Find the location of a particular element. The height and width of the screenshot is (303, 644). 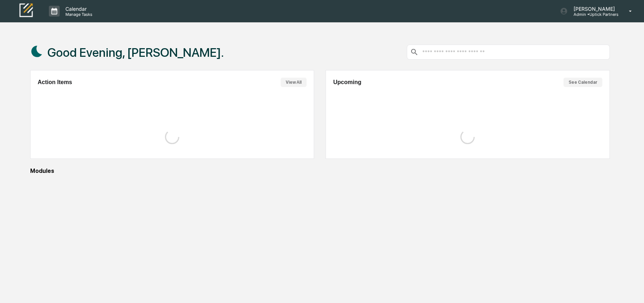

button: View All is located at coordinates (294, 82).